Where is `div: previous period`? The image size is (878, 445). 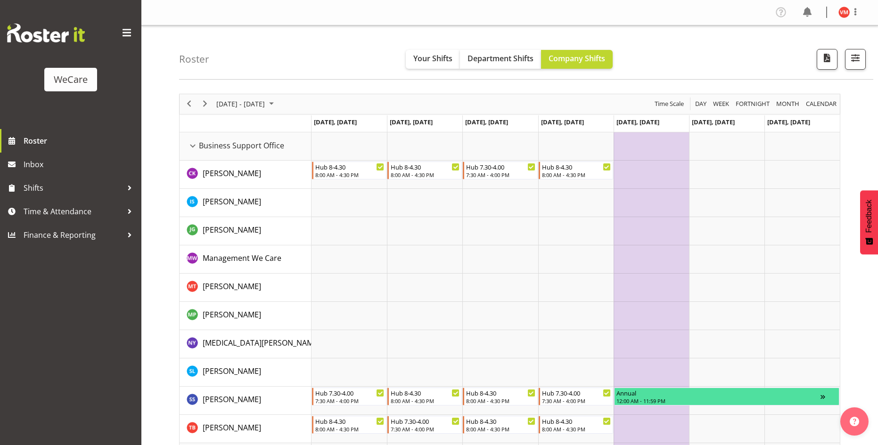
div: previous period is located at coordinates (189, 104).